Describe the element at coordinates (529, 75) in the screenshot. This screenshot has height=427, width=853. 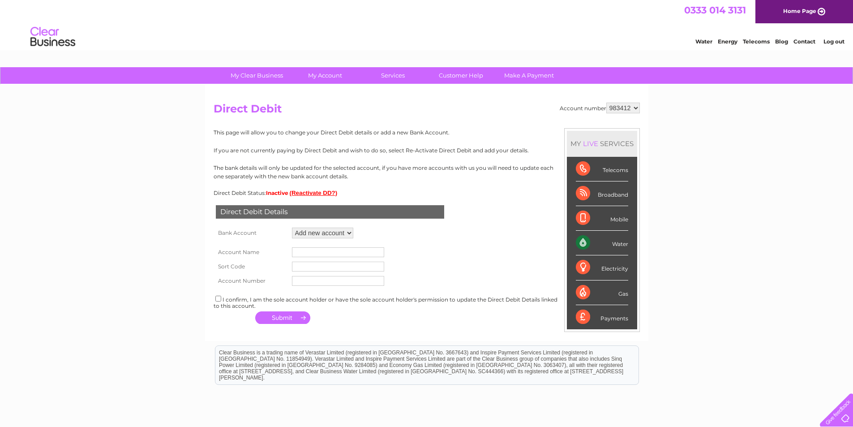
I see `a: Make A Payment` at that location.